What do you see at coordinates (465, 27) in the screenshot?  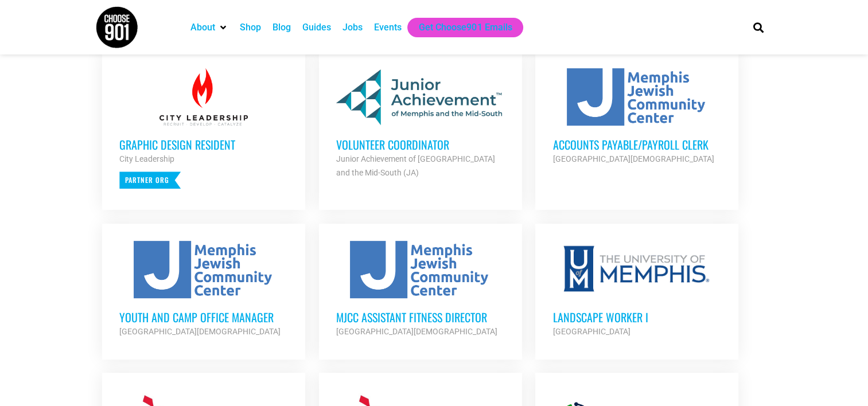 I see `div: Get Choose901 Emails` at bounding box center [465, 27].